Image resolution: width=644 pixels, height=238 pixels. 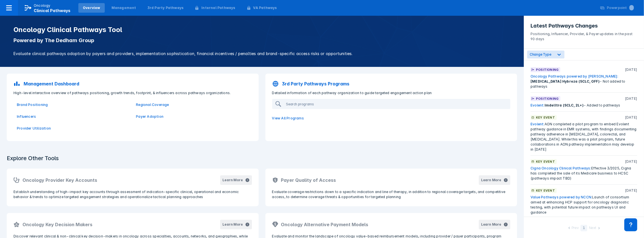 I want to click on h2: Oncology Provider Key Accounts, so click(x=60, y=180).